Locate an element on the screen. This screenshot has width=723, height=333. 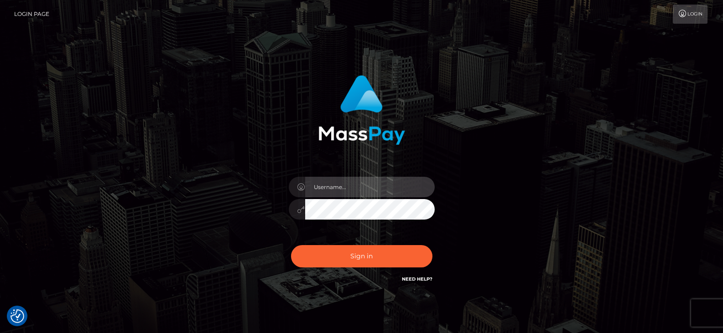
a: Login Page is located at coordinates (31, 14).